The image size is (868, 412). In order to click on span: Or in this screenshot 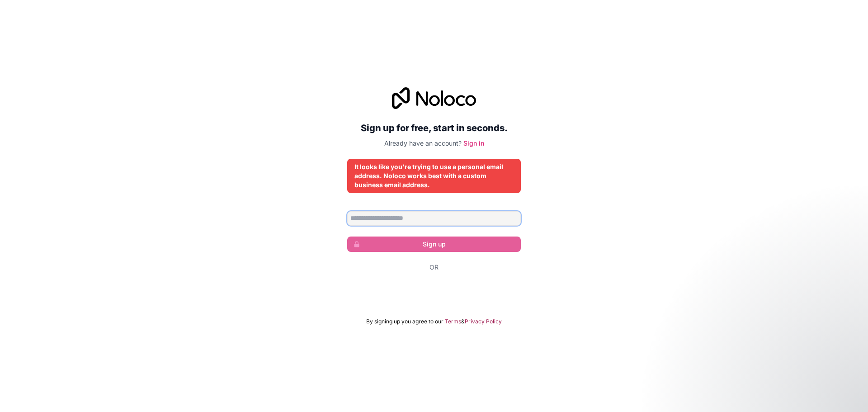, I will do `click(434, 267)`.